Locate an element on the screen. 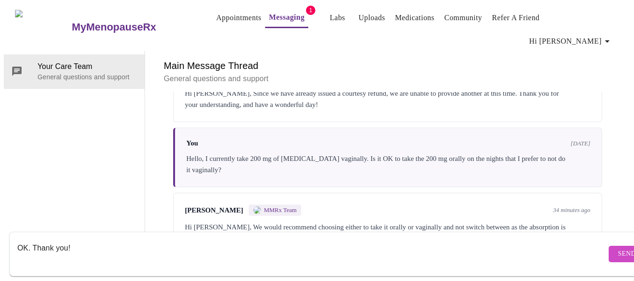  button: Community is located at coordinates (463, 18).